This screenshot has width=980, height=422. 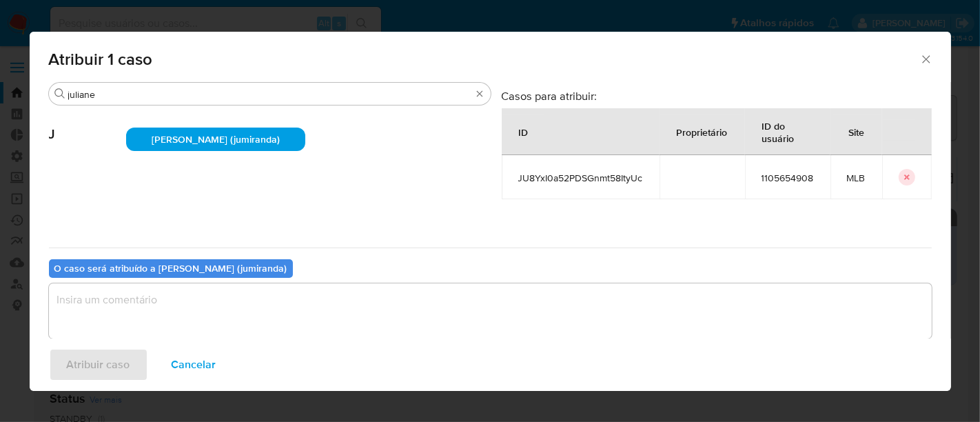 What do you see at coordinates (60, 94) in the screenshot?
I see `button: Procurar` at bounding box center [60, 94].